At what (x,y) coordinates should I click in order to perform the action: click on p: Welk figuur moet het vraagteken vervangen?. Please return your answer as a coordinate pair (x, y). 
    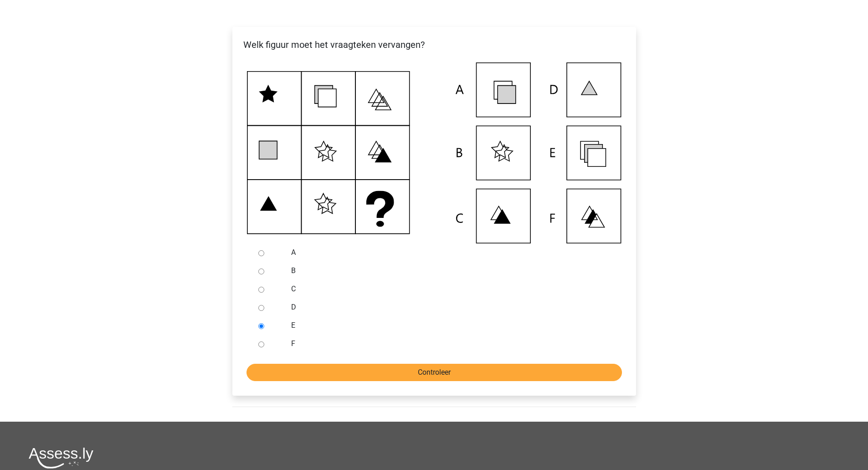
    Looking at the image, I should click on (434, 45).